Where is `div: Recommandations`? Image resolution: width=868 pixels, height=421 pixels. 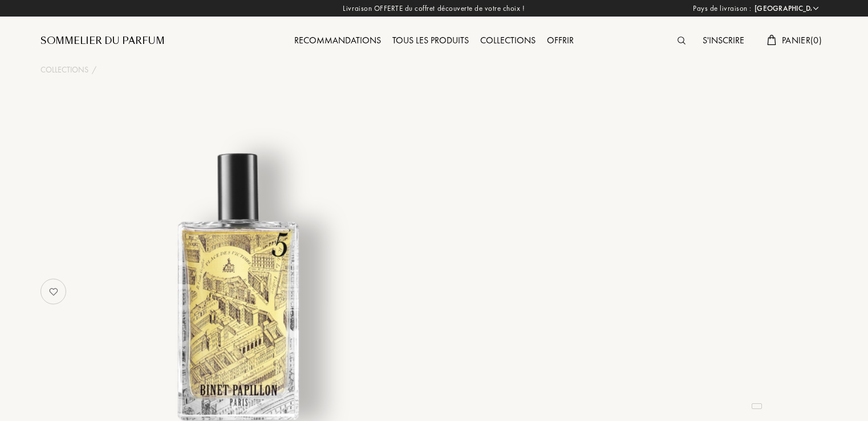 div: Recommandations is located at coordinates (337, 41).